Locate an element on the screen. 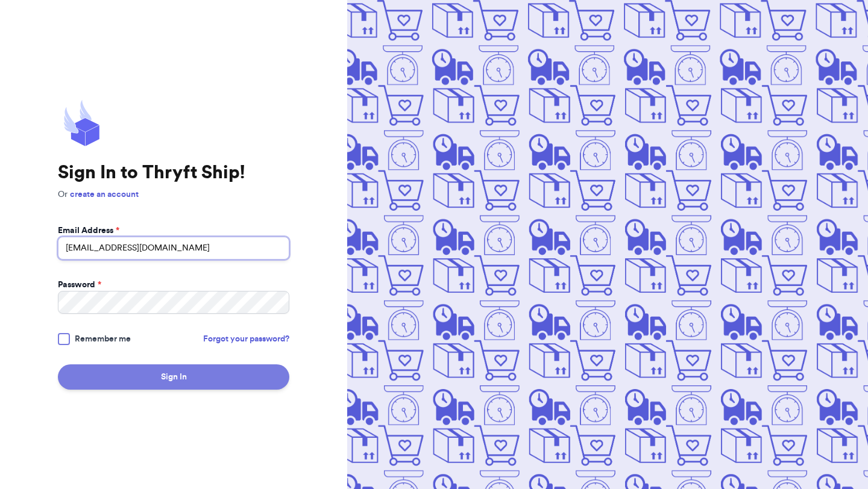 This screenshot has width=868, height=489. span: Remember me is located at coordinates (102, 339).